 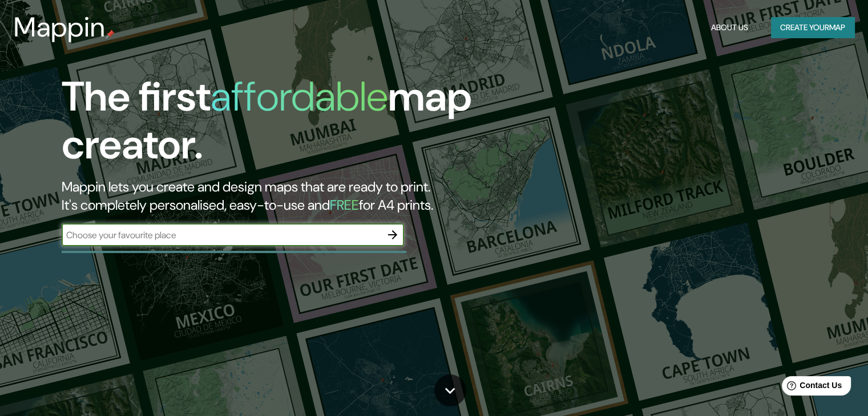 What do you see at coordinates (279, 196) in the screenshot?
I see `h2: Mappin lets you create and design maps that are ready to print. It's completely personalised, eas...` at bounding box center [279, 196].